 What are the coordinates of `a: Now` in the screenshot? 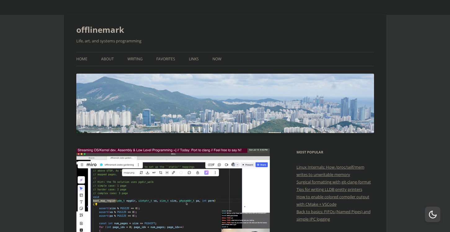 It's located at (217, 59).